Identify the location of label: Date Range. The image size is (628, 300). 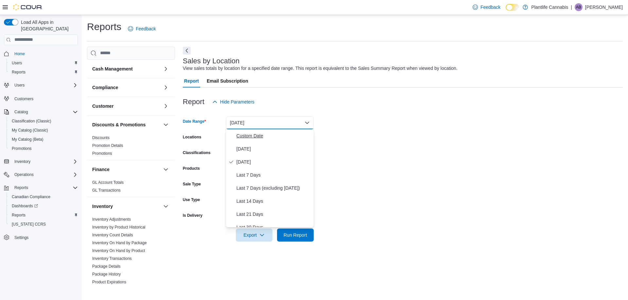
(194, 122).